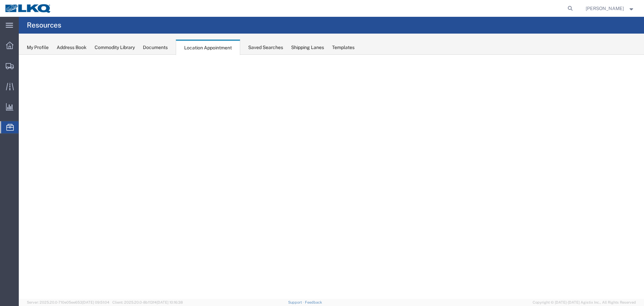 This screenshot has height=306, width=644. I want to click on h4: Resources, so click(44, 25).